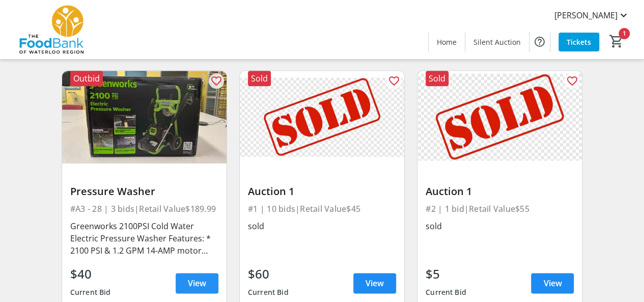 The width and height of the screenshot is (644, 302). What do you see at coordinates (616, 41) in the screenshot?
I see `button: Cart` at bounding box center [616, 41].